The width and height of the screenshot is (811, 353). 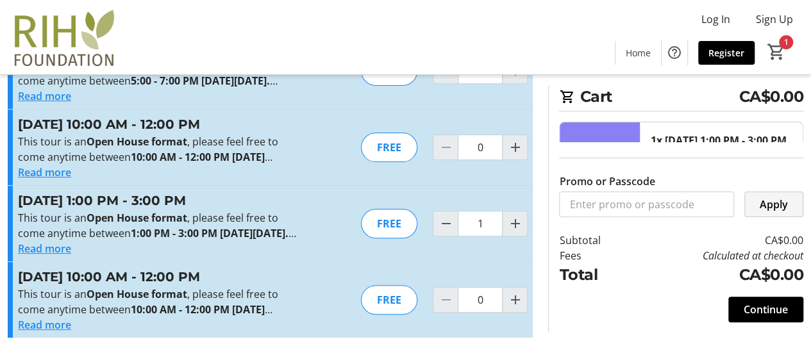 What do you see at coordinates (727, 53) in the screenshot?
I see `a: Register` at bounding box center [727, 53].